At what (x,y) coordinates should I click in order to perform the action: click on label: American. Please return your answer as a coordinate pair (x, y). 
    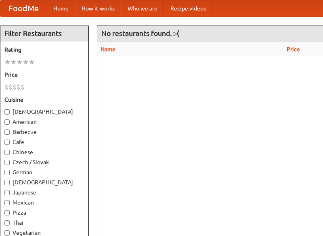
    Looking at the image, I should click on (44, 122).